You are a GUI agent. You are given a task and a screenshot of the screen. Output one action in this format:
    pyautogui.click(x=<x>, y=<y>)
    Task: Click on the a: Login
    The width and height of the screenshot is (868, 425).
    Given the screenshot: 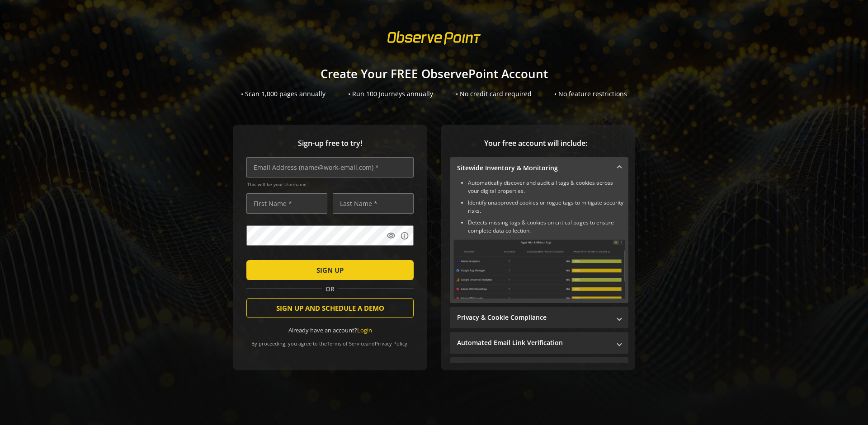 What is the action you would take?
    pyautogui.click(x=365, y=330)
    